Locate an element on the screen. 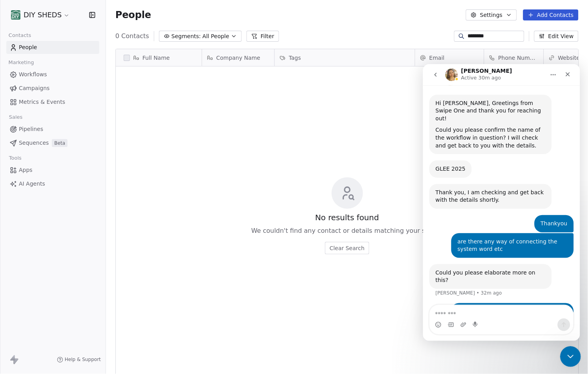  div: Thank you, I am checking and get back with the details shortly. is located at coordinates (68, 132).